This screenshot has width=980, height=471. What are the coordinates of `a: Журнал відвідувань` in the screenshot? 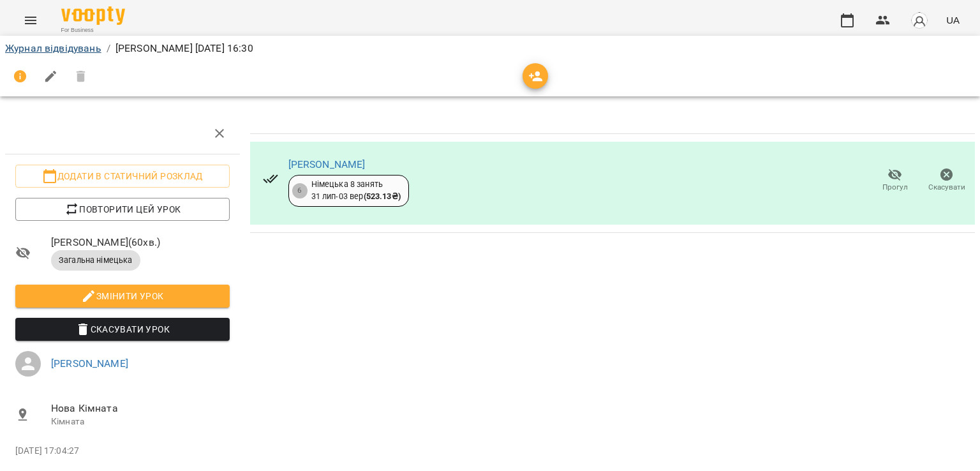 It's located at (53, 47).